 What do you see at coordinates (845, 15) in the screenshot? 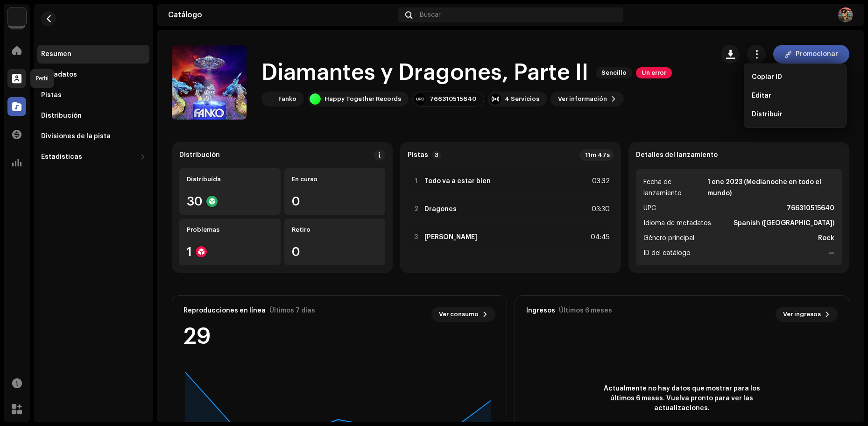
I see `img: 56eef501-2e3f-4f3f-a4cd-d67c5acef76b` at bounding box center [845, 15].